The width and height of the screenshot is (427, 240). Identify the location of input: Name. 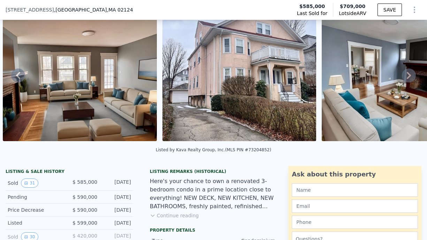
(355, 190).